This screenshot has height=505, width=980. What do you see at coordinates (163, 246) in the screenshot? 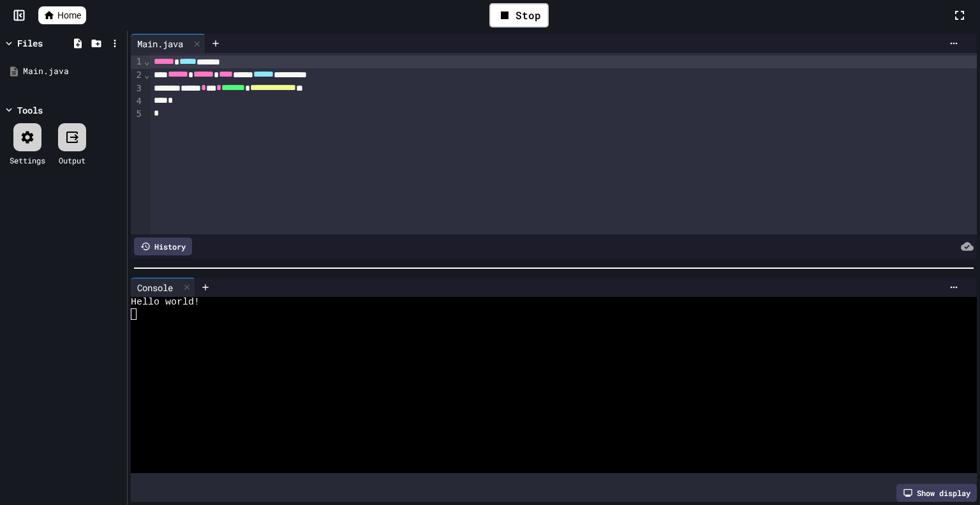
I see `div: History` at bounding box center [163, 246].